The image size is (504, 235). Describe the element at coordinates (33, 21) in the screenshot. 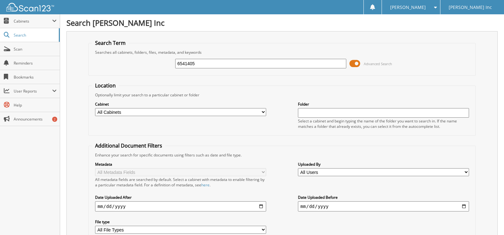

I see `span: Cabinets` at that location.